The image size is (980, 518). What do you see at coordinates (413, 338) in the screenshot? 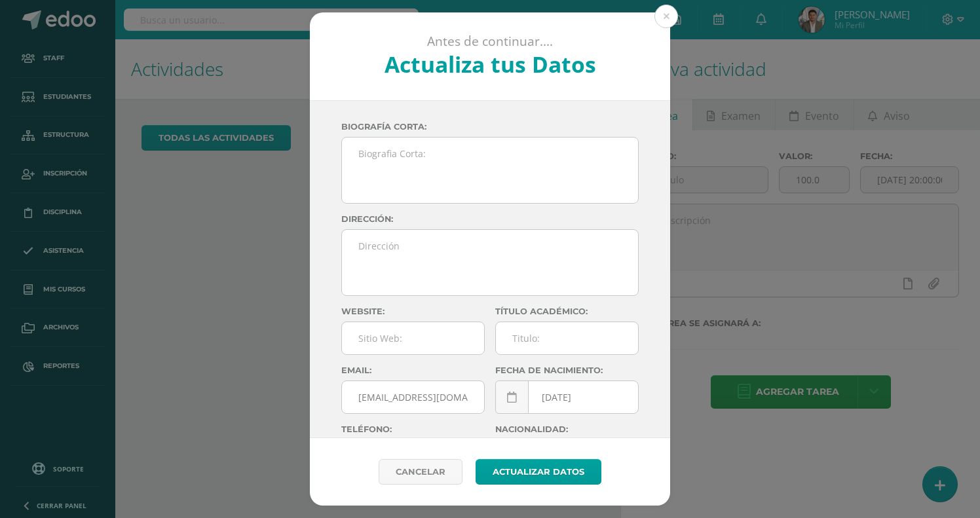
I see `input: Sitio Web:` at bounding box center [413, 338].